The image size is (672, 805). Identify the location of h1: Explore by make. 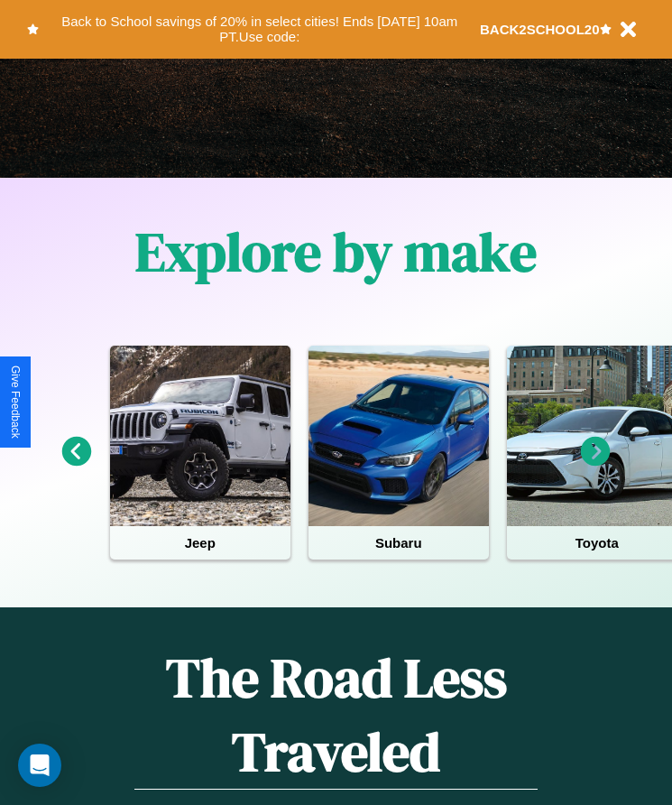
(336, 252).